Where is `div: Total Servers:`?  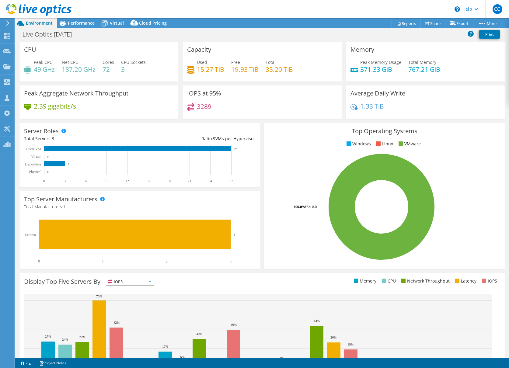 div: Total Servers: is located at coordinates (82, 139).